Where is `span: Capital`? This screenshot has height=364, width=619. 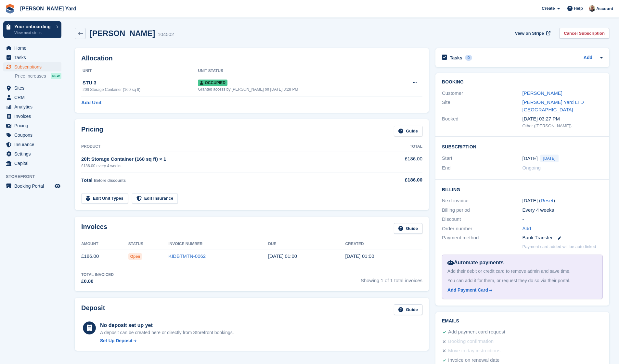 span: Capital is located at coordinates (34, 163).